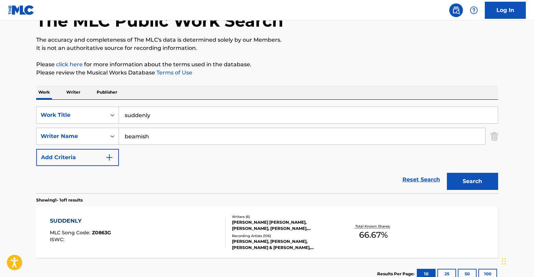 Image resolution: width=534 pixels, height=277 pixels. Describe the element at coordinates (107, 92) in the screenshot. I see `p: Publisher` at that location.